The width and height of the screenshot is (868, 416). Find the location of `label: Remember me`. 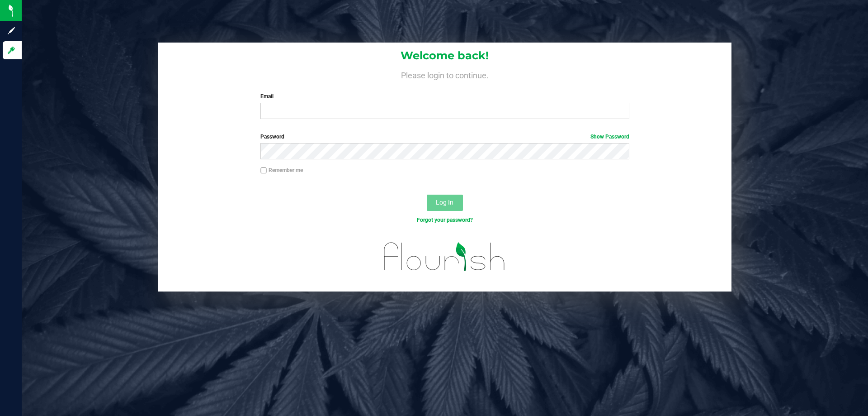

label: Remember me is located at coordinates (282, 170).